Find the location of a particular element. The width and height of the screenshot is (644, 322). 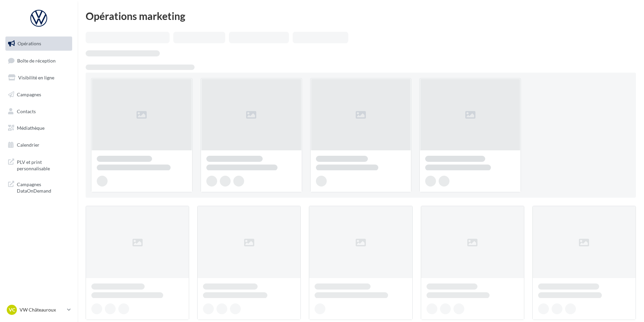

span: Campagnes is located at coordinates (29, 94).